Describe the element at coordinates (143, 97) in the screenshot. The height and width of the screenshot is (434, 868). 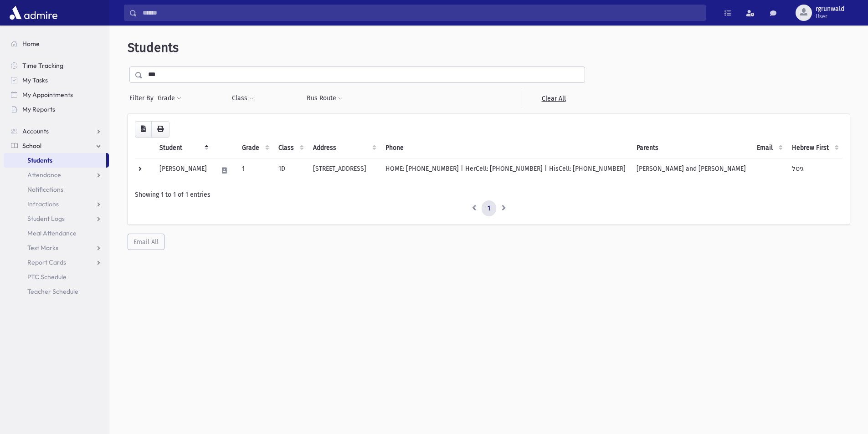
I see `span: Filter By` at that location.